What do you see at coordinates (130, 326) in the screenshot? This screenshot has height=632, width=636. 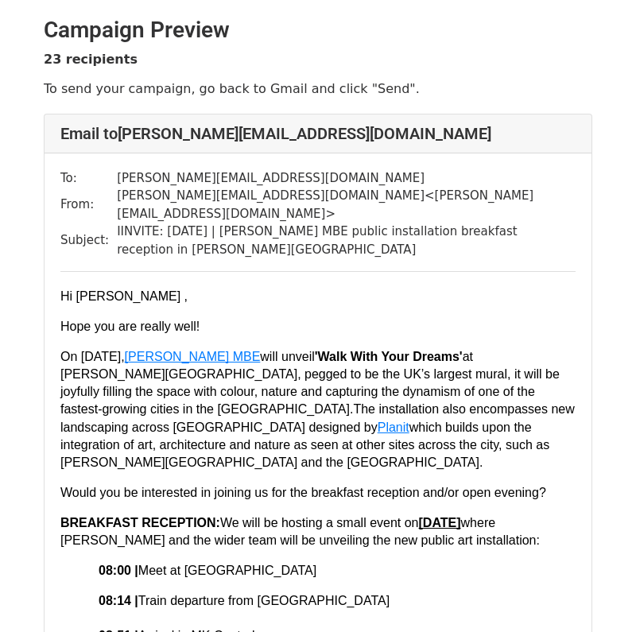 I see `span: Hope you are really well!` at bounding box center [130, 326].